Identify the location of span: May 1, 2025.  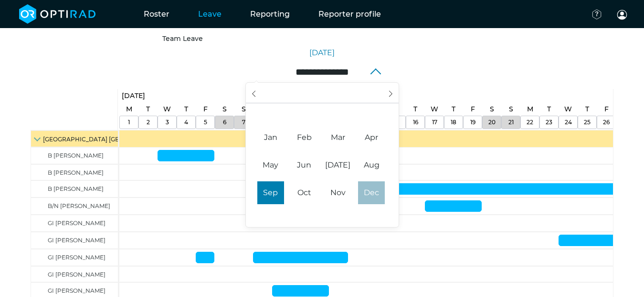
(270, 165).